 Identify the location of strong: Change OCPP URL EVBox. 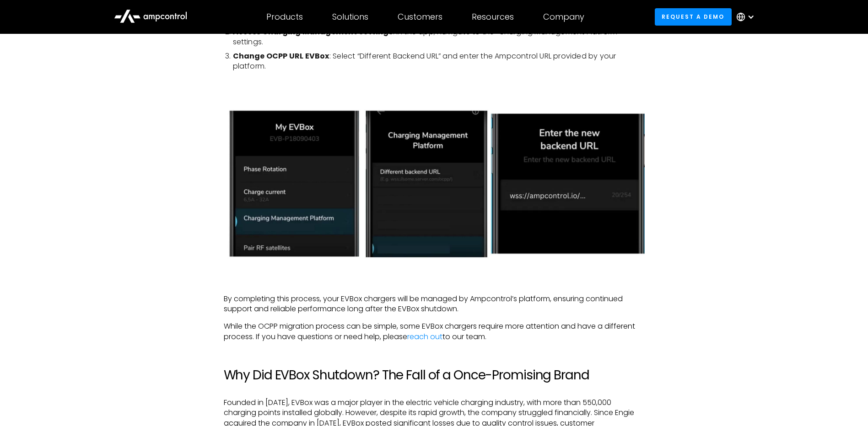
(281, 56).